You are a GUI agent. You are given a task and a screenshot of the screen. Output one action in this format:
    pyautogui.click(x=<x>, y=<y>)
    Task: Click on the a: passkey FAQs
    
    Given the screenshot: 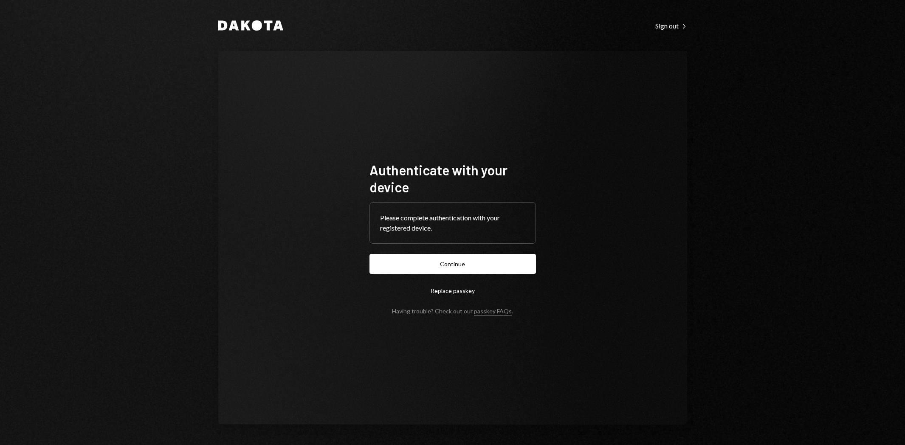 What is the action you would take?
    pyautogui.click(x=493, y=311)
    